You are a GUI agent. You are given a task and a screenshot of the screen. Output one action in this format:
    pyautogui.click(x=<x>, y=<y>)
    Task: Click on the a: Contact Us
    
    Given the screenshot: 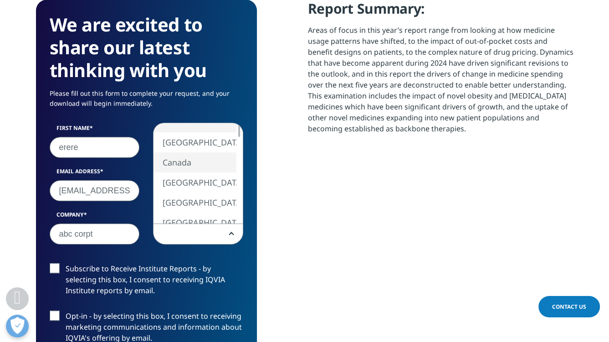 What is the action you would take?
    pyautogui.click(x=569, y=306)
    